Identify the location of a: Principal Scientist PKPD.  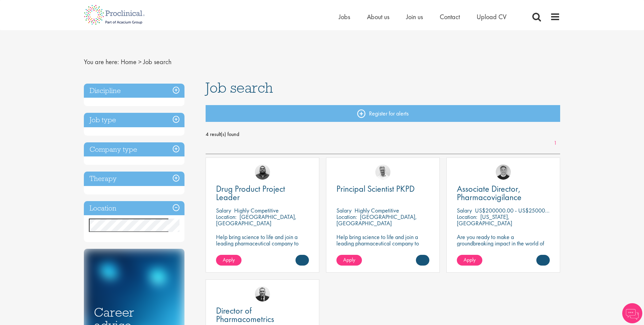
(383, 188).